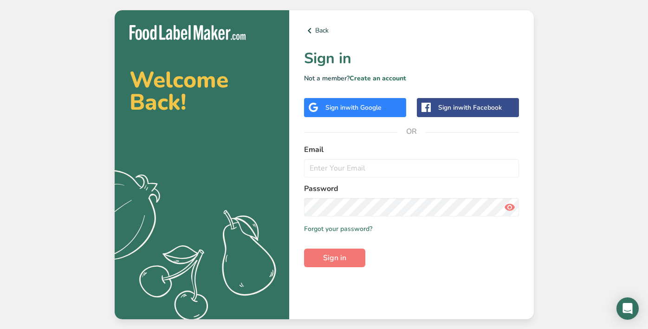 The width and height of the screenshot is (648, 329). What do you see at coordinates (411, 31) in the screenshot?
I see `a: Back` at bounding box center [411, 31].